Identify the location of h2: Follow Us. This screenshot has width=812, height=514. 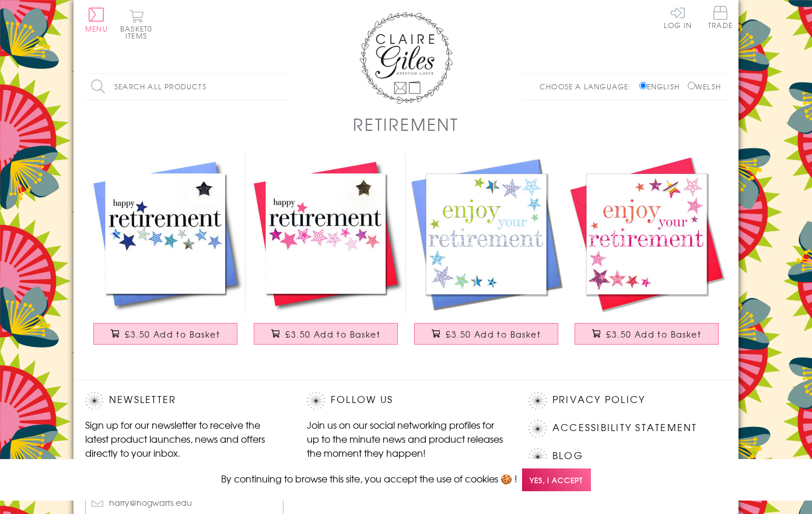
(406, 401).